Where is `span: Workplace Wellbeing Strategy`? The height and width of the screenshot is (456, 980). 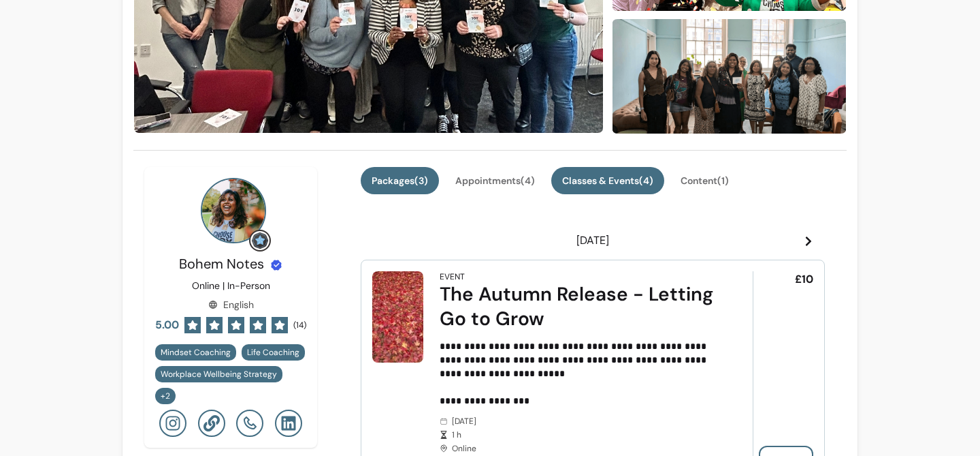 span: Workplace Wellbeing Strategy is located at coordinates (219, 374).